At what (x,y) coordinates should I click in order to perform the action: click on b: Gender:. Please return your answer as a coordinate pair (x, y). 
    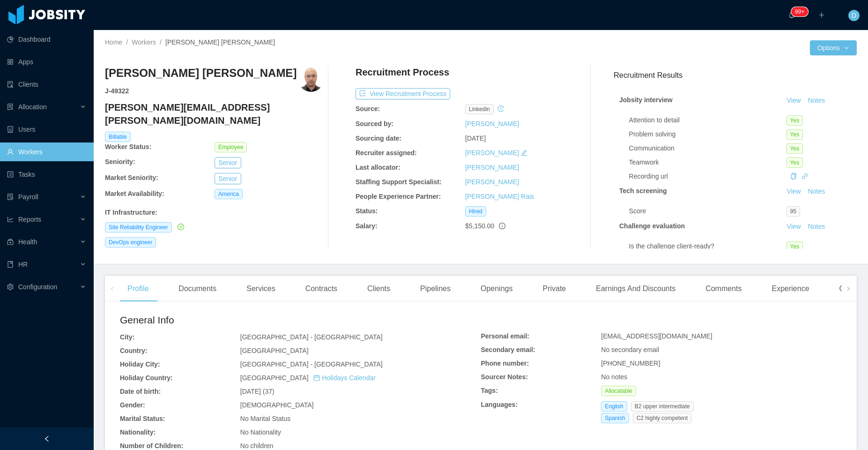
    Looking at the image, I should click on (133, 405).